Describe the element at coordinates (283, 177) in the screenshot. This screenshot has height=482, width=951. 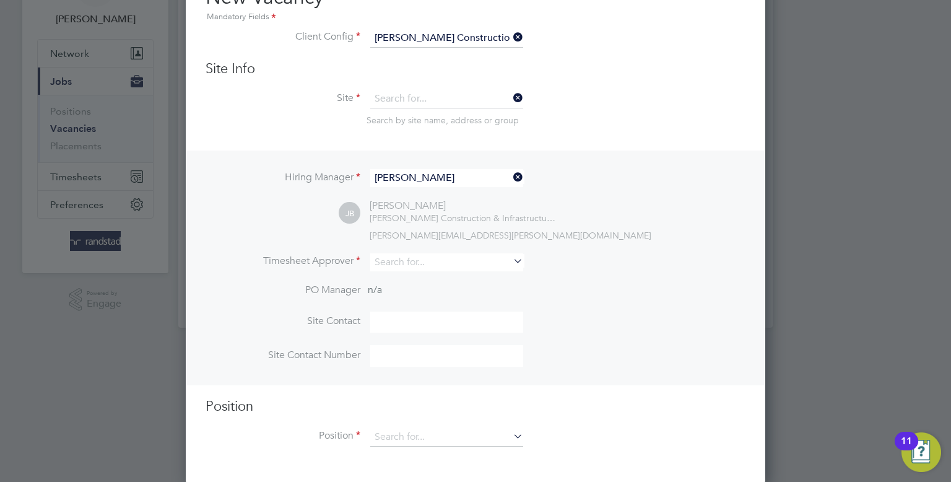
I see `label: Hiring Manager` at that location.